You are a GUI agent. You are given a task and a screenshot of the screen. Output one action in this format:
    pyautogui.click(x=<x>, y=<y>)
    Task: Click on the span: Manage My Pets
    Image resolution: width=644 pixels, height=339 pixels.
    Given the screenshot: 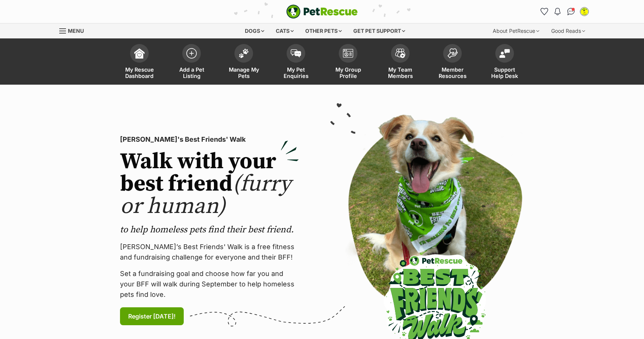 What is the action you would take?
    pyautogui.click(x=244, y=72)
    